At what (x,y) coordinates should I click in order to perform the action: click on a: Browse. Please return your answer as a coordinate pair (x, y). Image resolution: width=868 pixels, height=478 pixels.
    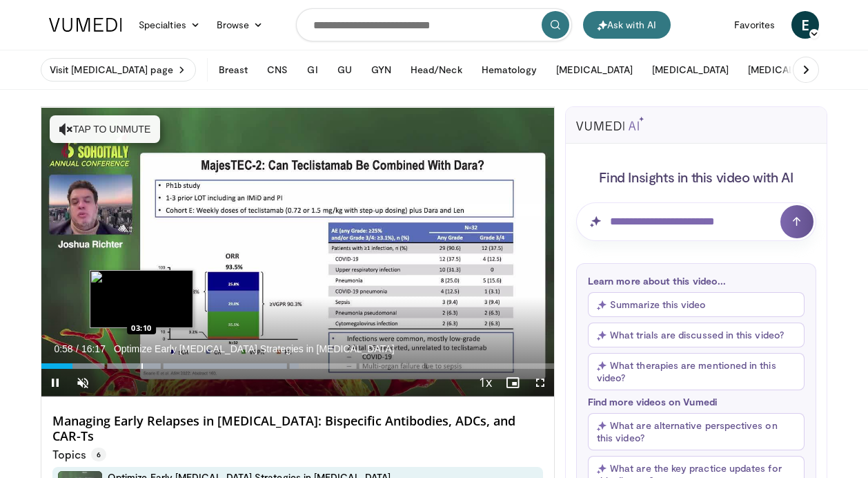
    Looking at the image, I should click on (240, 25).